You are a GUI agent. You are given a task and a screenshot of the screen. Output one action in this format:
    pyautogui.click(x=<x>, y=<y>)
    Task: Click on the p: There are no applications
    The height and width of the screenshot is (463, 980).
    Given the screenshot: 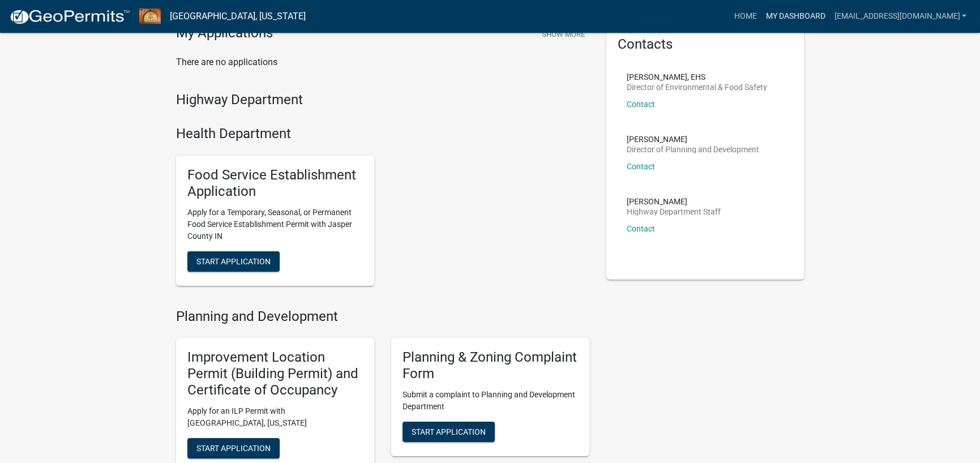 What is the action you would take?
    pyautogui.click(x=383, y=62)
    